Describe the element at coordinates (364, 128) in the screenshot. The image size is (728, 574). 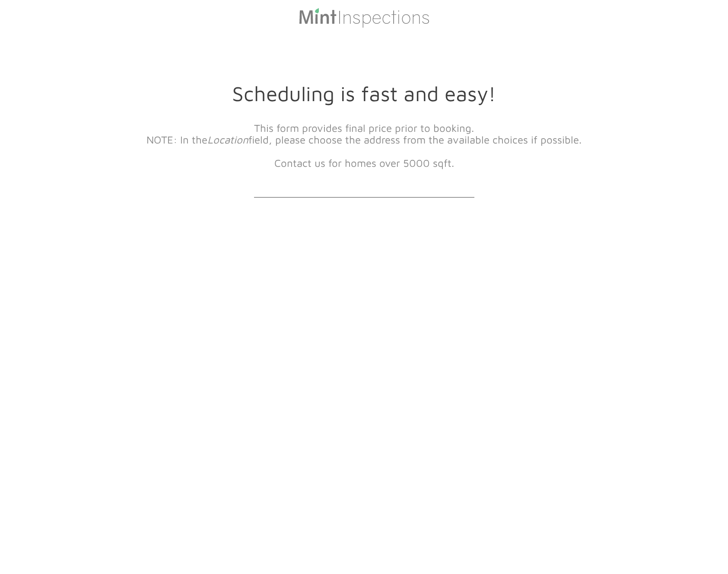
I see `font: This form provides final price prior to booking.` at that location.